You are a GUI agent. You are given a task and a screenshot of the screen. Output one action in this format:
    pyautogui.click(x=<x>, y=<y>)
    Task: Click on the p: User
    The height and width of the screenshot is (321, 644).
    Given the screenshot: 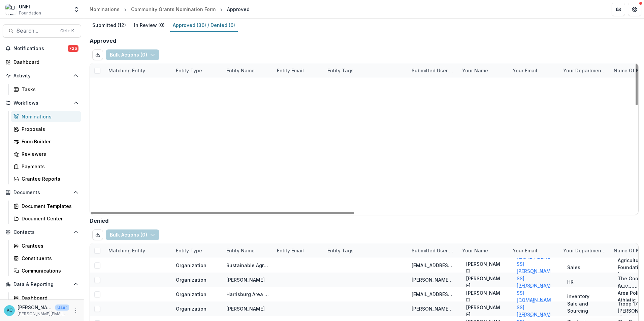 What is the action you would take?
    pyautogui.click(x=62, y=307)
    